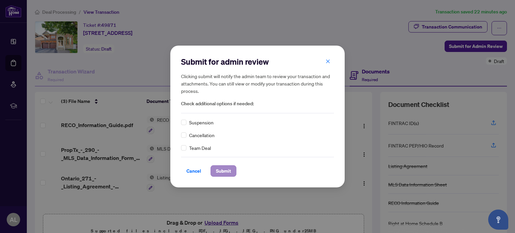  What do you see at coordinates (201, 122) in the screenshot?
I see `span: Suspension` at bounding box center [201, 122].